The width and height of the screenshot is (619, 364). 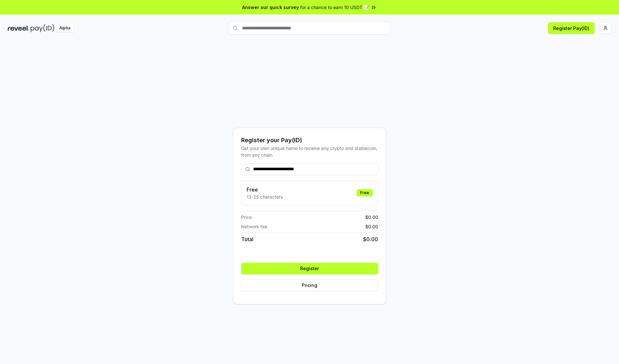 I want to click on button: Pricing, so click(x=310, y=286).